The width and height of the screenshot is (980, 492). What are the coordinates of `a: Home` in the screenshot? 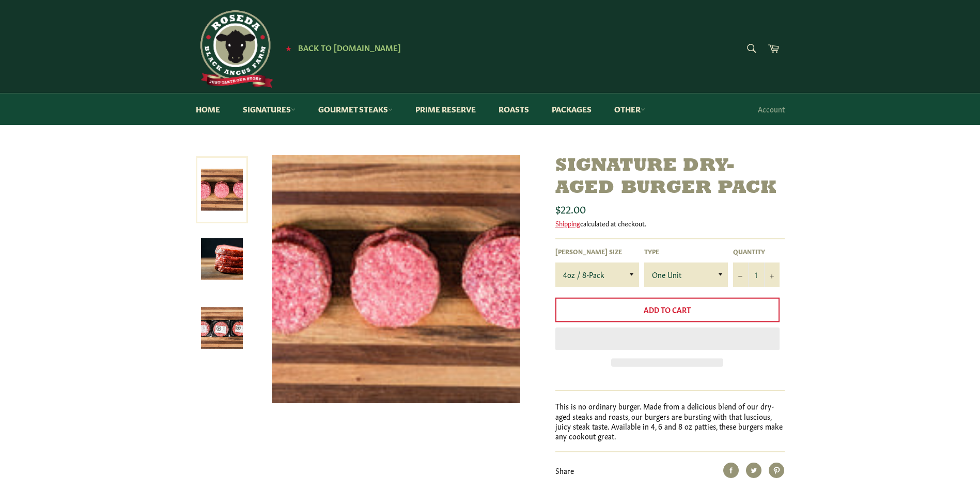 It's located at (208, 109).